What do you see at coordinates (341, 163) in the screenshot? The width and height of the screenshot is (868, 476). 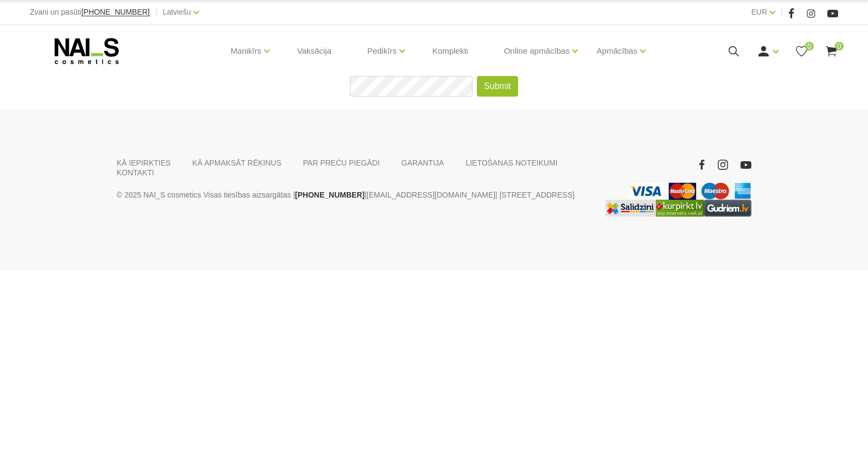 I see `a: PAR PREČU PIEGĀDI` at bounding box center [341, 163].